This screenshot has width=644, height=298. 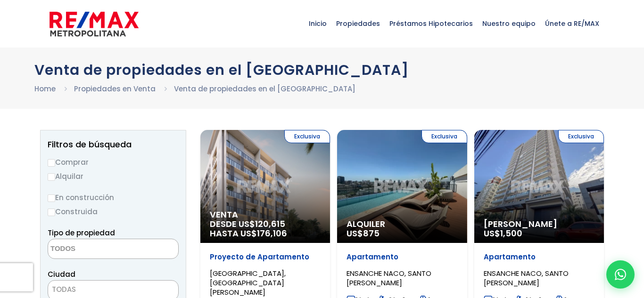 I want to click on span: DESDE US$, so click(x=265, y=229).